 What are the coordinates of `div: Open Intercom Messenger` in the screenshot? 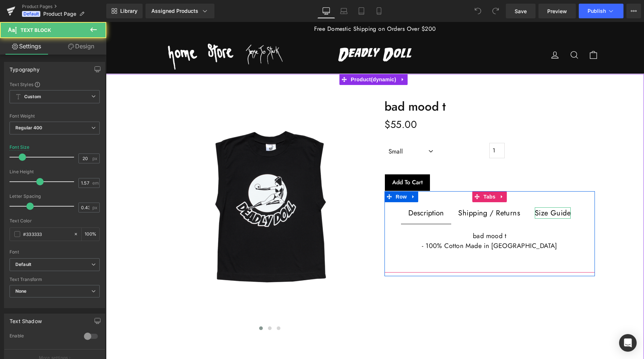 It's located at (628, 343).